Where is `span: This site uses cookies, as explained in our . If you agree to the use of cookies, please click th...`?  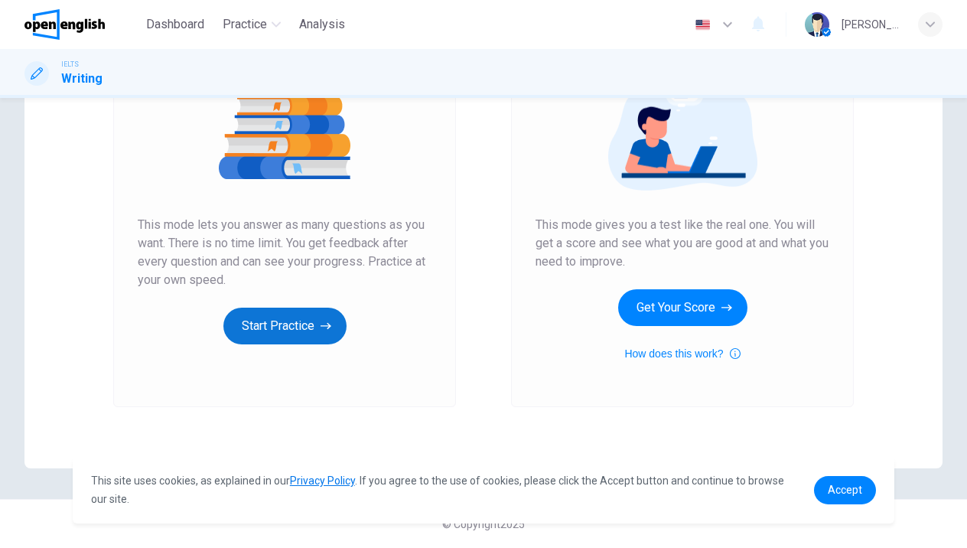
span: This site uses cookies, as explained in our . If you agree to the use of cookies, please click th... is located at coordinates (437, 489).